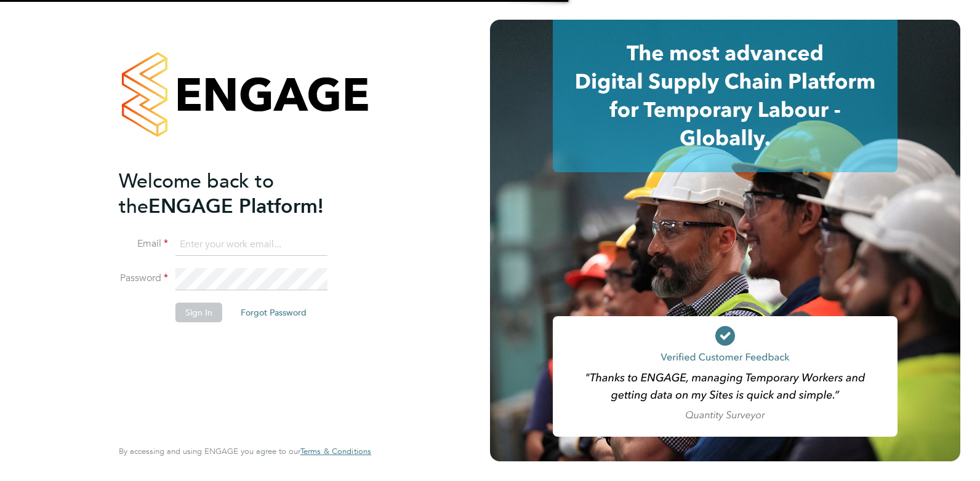  Describe the element at coordinates (335, 451) in the screenshot. I see `a: Terms & Conditions` at that location.